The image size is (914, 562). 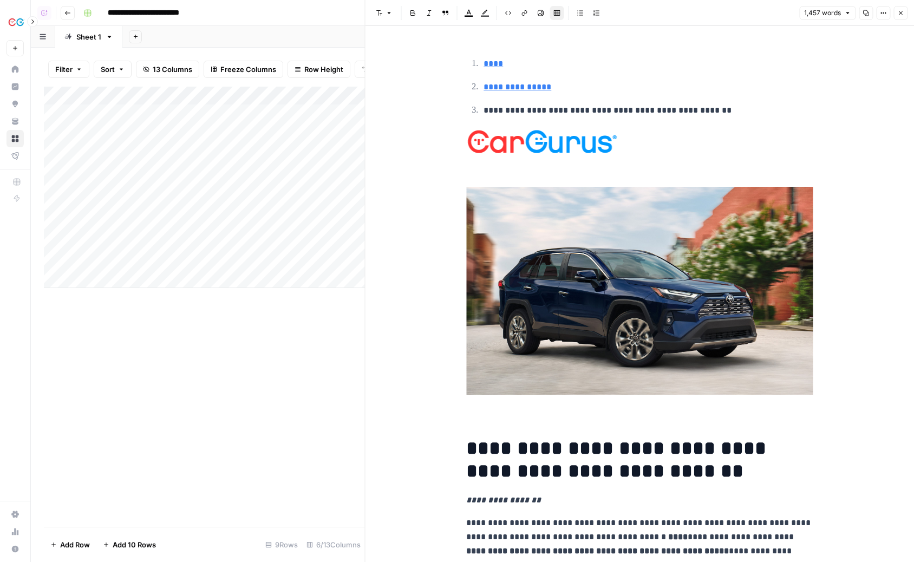 I want to click on span: 13 Columns, so click(x=172, y=69).